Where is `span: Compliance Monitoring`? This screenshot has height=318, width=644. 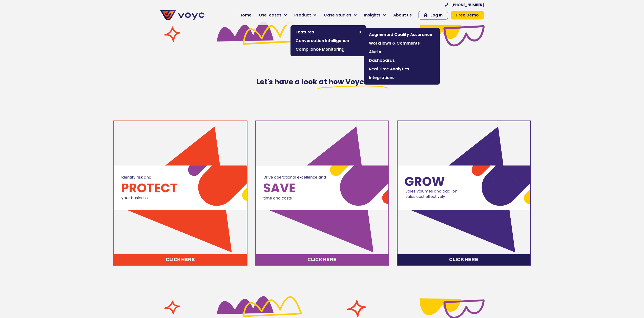
span: Compliance Monitoring is located at coordinates (328, 49).